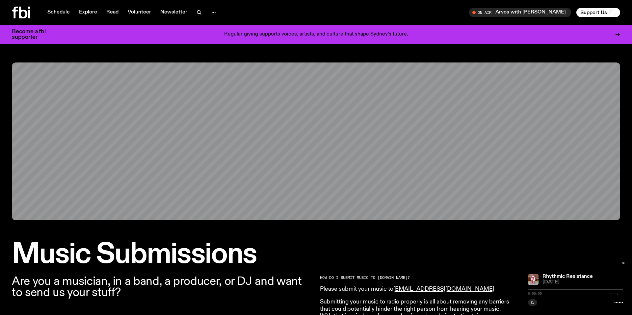 This screenshot has height=315, width=632. What do you see at coordinates (174, 13) in the screenshot?
I see `a: Newsletter` at bounding box center [174, 13].